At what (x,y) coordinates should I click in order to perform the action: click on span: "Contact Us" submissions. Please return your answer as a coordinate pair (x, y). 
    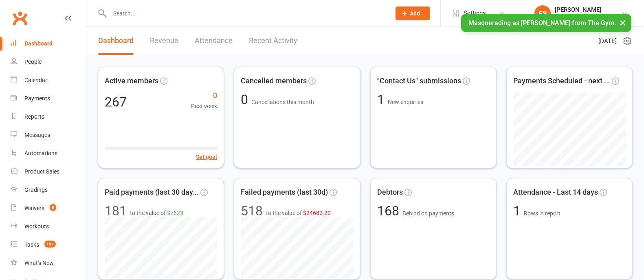
    Looking at the image, I should click on (419, 81).